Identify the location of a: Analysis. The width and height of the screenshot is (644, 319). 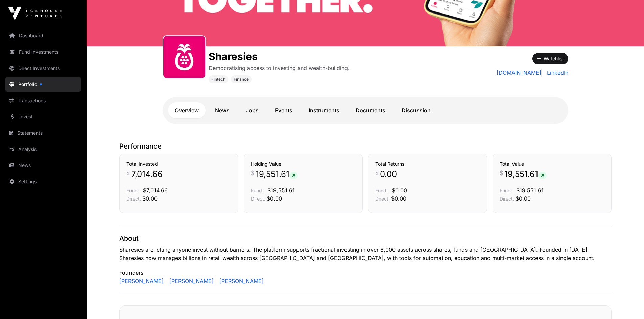
(43, 149).